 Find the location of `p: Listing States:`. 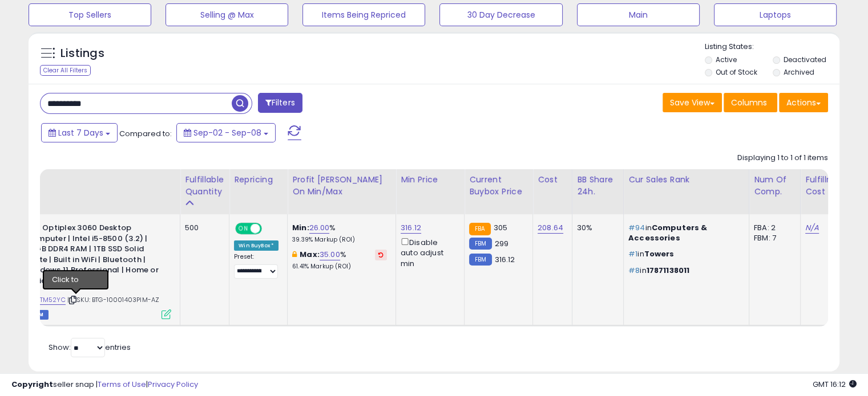

p: Listing States: is located at coordinates (772, 47).